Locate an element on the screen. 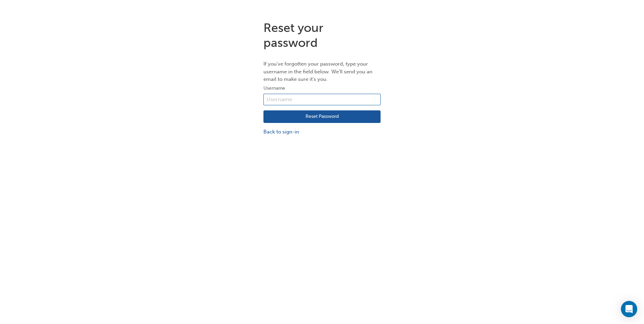 This screenshot has height=324, width=644. a: Back to sign-in is located at coordinates (322, 132).